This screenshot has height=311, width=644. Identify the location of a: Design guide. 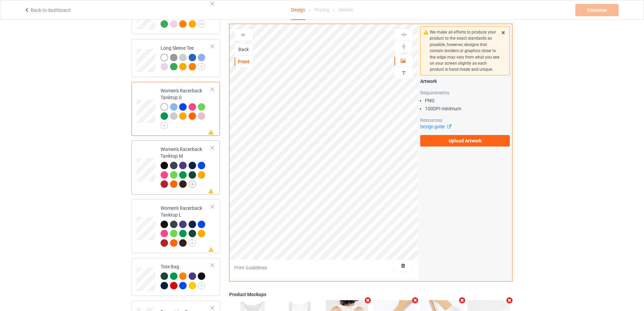
(436, 126).